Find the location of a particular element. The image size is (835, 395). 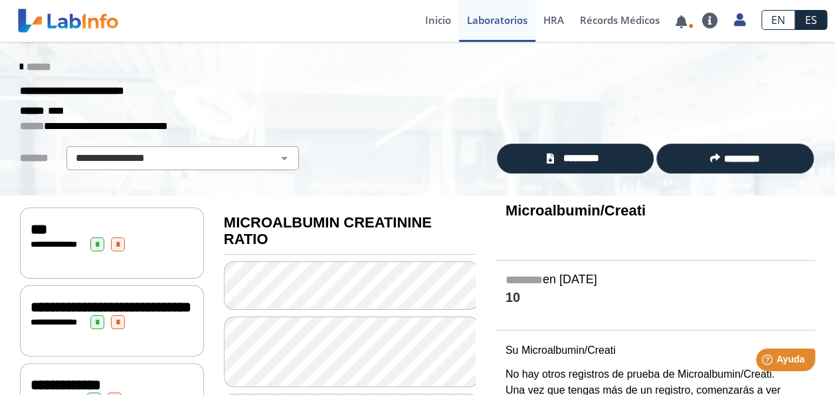

span: Ayuda is located at coordinates (74, 16).